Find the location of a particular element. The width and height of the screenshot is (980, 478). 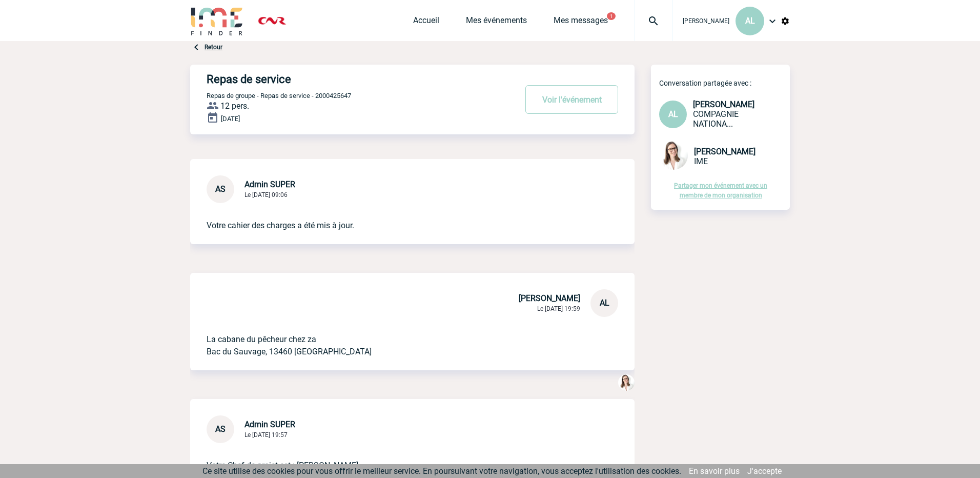

span: IME is located at coordinates (701, 161).